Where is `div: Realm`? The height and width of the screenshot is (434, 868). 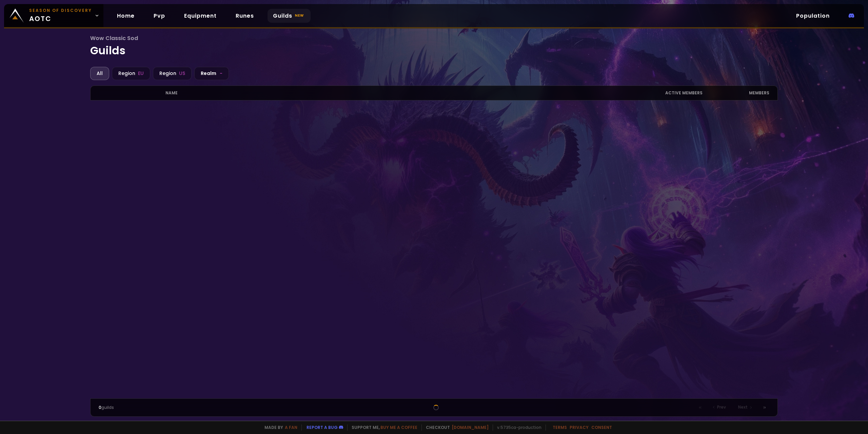
div: Realm is located at coordinates (212, 74).